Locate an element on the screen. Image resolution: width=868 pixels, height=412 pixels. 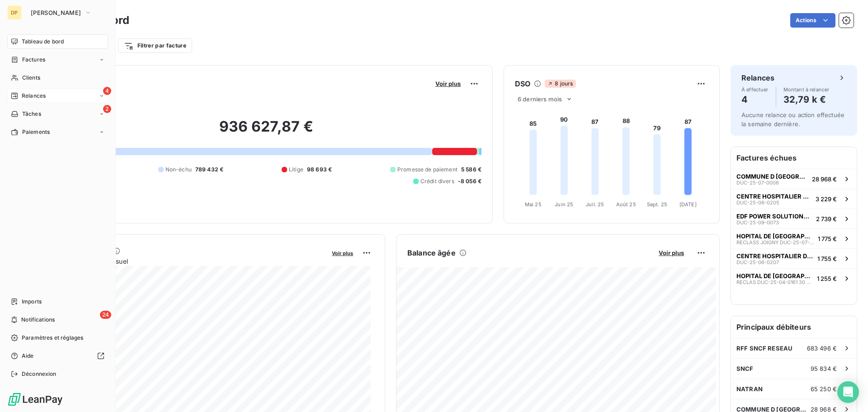
span: Tâches is located at coordinates (31, 114).